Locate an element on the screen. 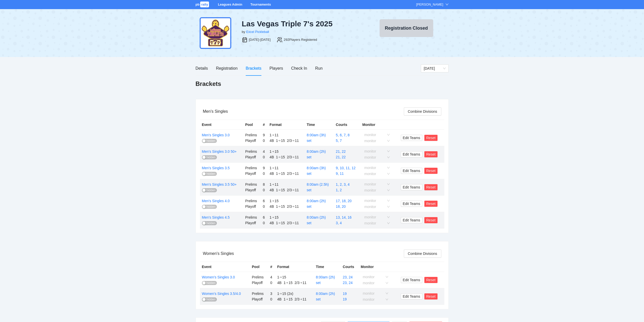 This screenshot has width=644, height=322. a: 18, 20 is located at coordinates (341, 206).